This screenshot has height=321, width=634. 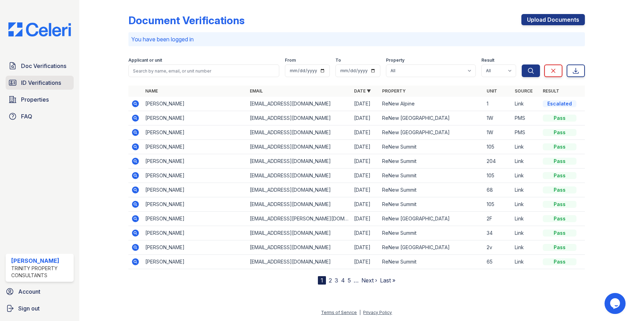 What do you see at coordinates (330, 281) in the screenshot?
I see `a: 2` at bounding box center [330, 281].